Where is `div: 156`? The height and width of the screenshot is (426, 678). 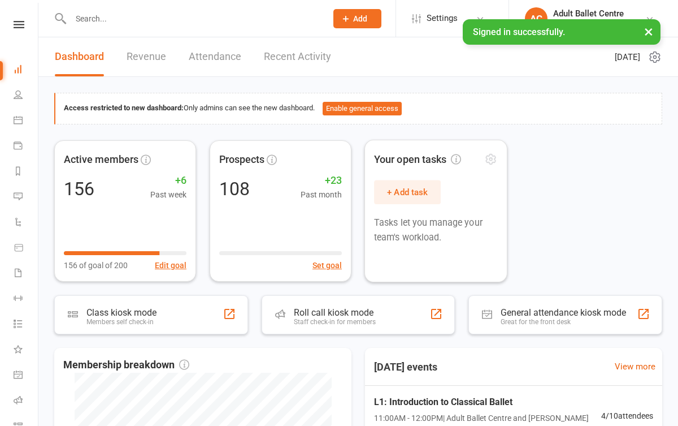 div: 156 is located at coordinates (79, 189).